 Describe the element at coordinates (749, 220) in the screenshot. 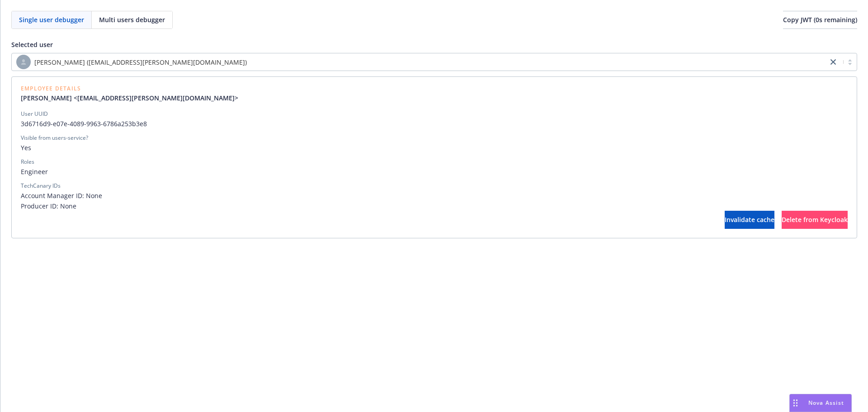

I see `button: Invalidate cache` at that location.